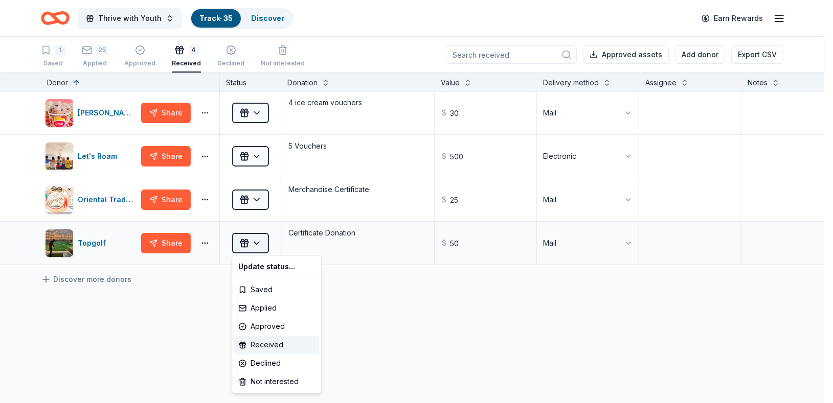  Describe the element at coordinates (277, 382) in the screenshot. I see `div: Not interested` at that location.